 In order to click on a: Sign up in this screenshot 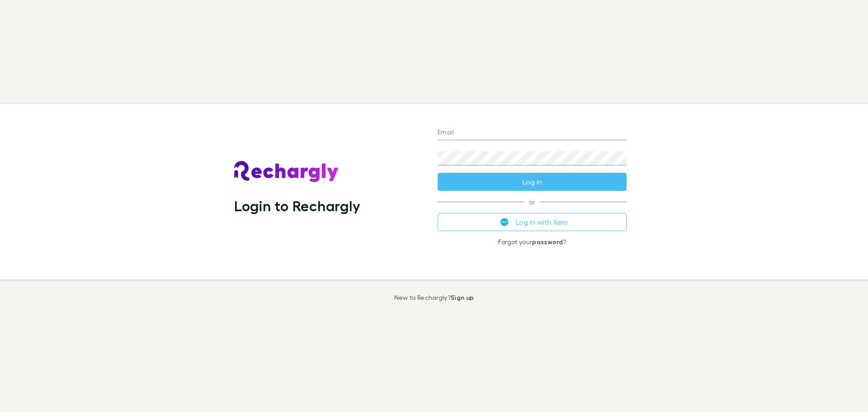, I will do `click(462, 297)`.